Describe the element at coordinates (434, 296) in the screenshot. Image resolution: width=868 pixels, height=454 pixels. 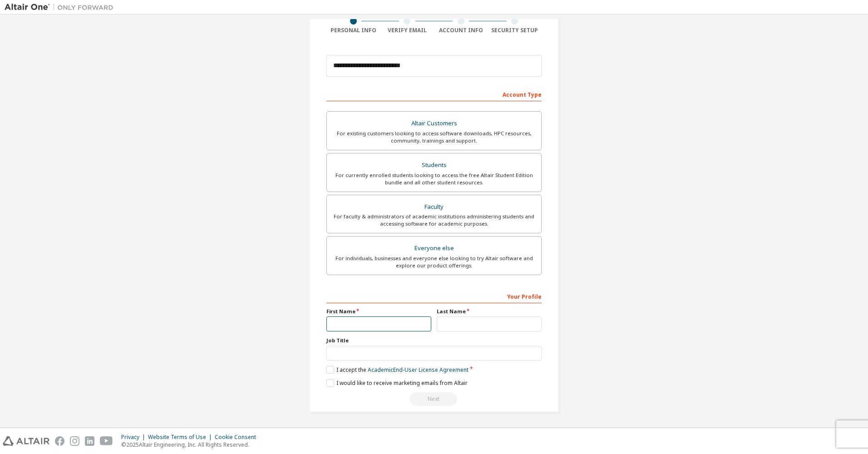
I see `div: Your Profile` at that location.